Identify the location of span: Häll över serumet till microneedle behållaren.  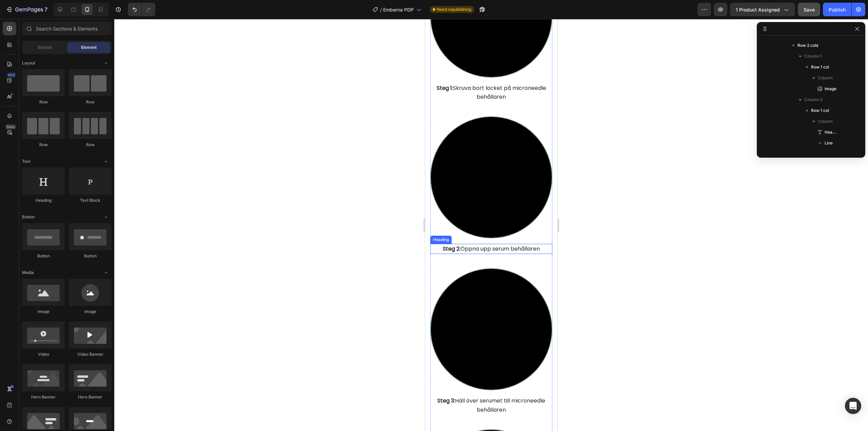
(66, 386).